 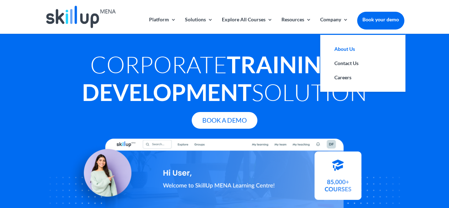 I want to click on strong: Training & Development, so click(x=220, y=78).